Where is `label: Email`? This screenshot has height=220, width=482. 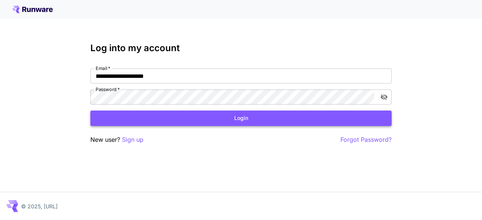 label: Email is located at coordinates (103, 68).